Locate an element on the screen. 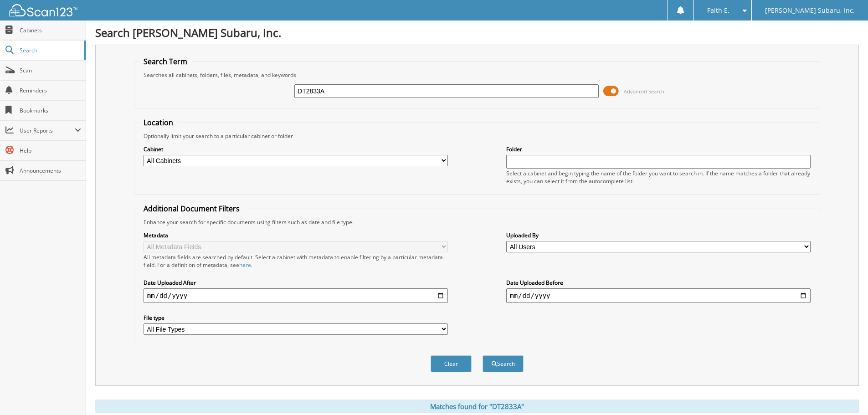 Image resolution: width=868 pixels, height=415 pixels. span: Search is located at coordinates (49, 50).